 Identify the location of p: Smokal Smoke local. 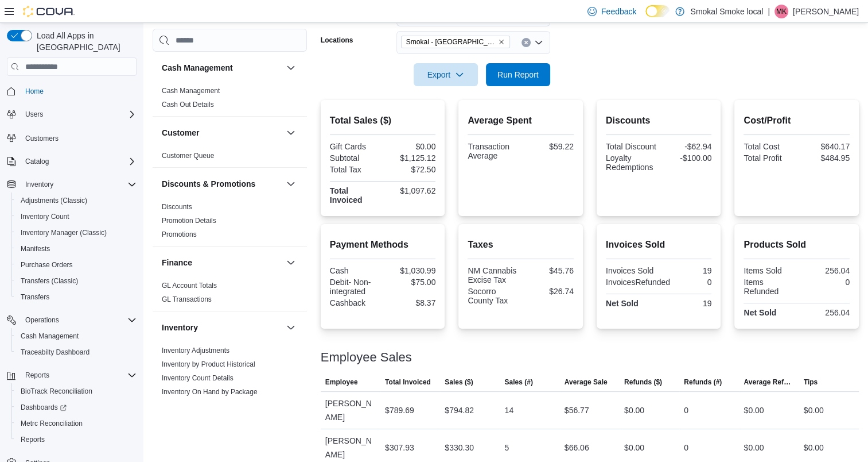
(726, 11).